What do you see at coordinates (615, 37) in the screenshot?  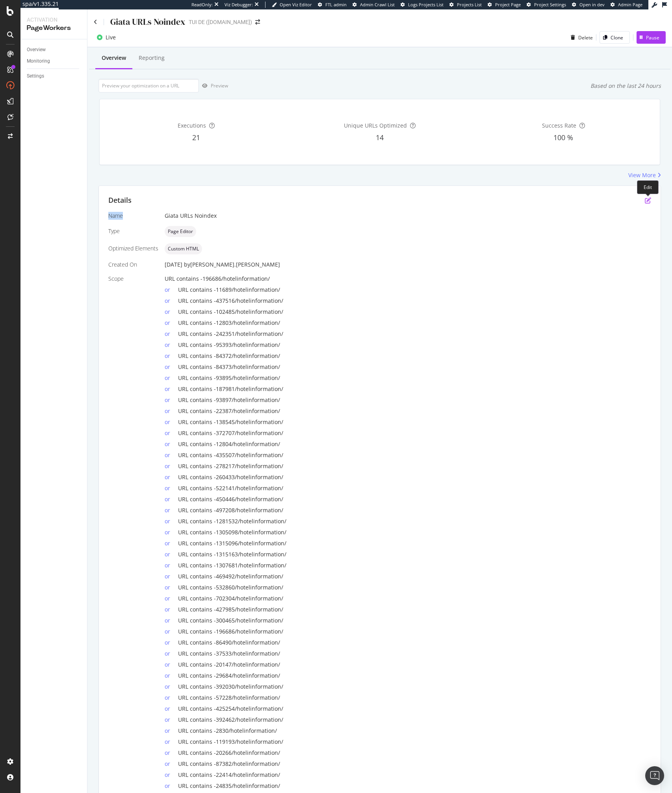 I see `button: Clone` at bounding box center [615, 37].